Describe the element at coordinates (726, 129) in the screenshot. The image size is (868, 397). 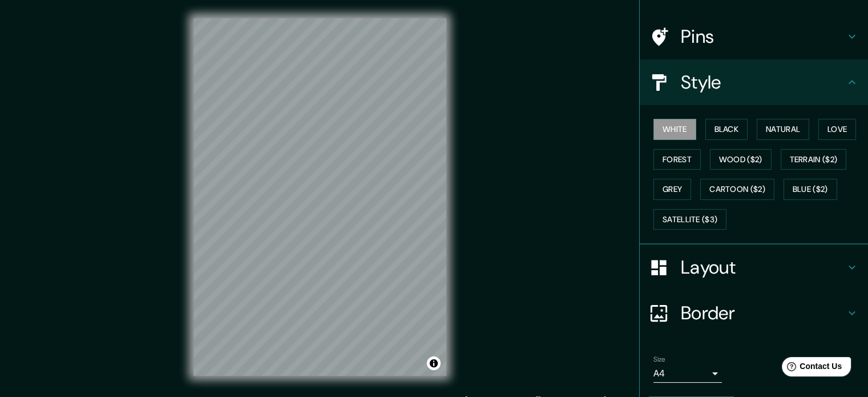
I see `button: Black` at that location.